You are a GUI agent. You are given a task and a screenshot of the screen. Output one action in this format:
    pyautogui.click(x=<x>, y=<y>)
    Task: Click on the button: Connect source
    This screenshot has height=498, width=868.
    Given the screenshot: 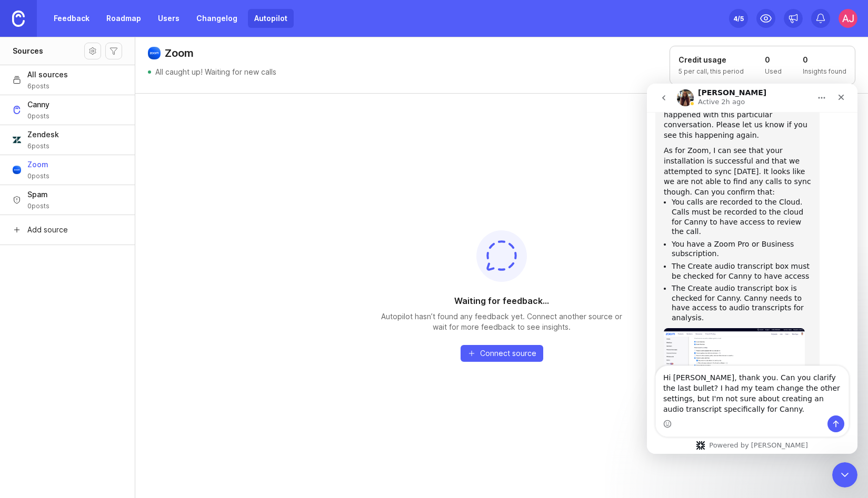 What is the action you would take?
    pyautogui.click(x=501, y=354)
    